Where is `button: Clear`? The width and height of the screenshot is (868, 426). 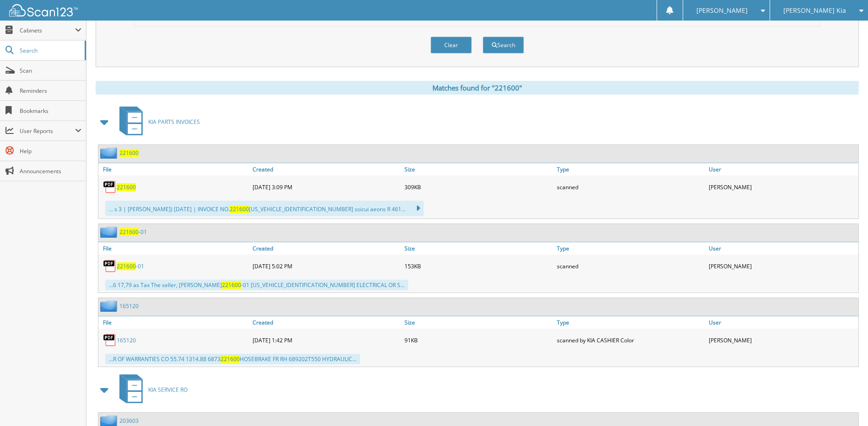 button: Clear is located at coordinates (451, 45).